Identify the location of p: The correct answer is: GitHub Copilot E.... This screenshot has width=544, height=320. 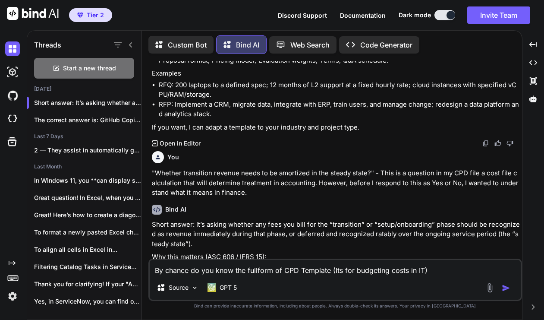
(88, 120).